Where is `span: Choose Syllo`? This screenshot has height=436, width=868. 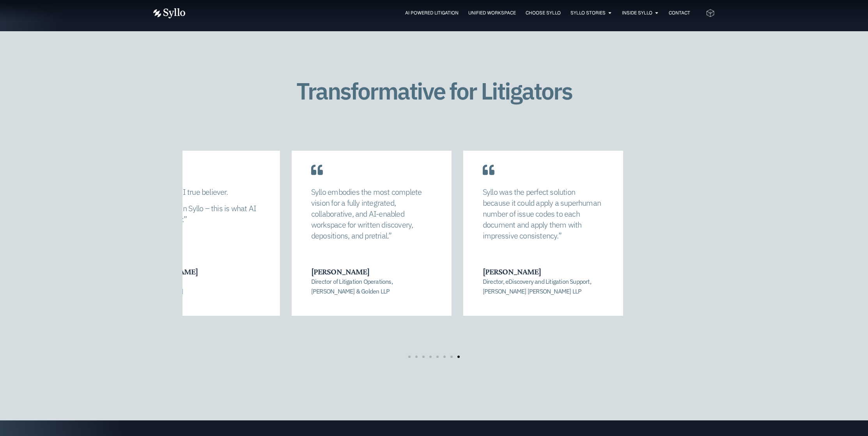
span: Choose Syllo is located at coordinates (543, 12).